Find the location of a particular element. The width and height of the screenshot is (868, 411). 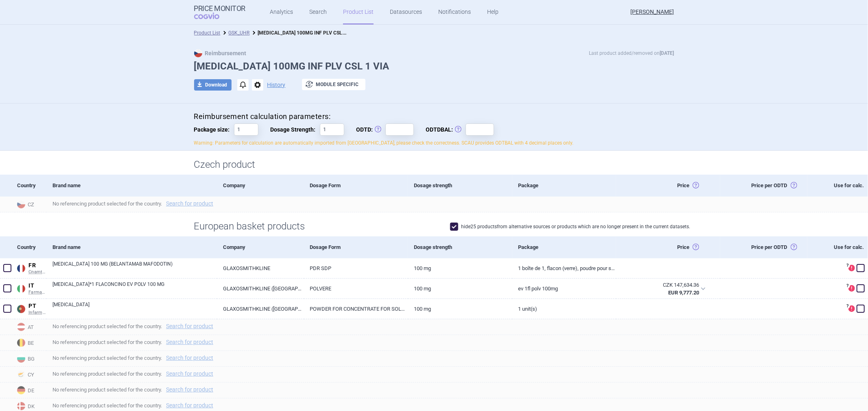

a: 1 BOÎTE DE 1, FLACON (VERRE), POUDRE POUR SOLUTION À DILUER POUR PERFUSION, VOIE INTRAVEINEUSE is located at coordinates (565, 269).